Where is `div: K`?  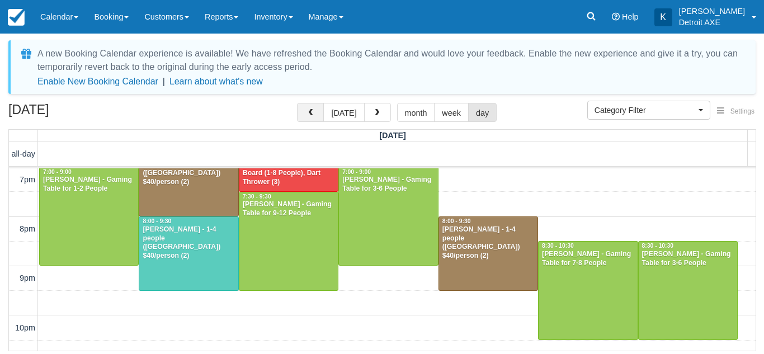 div: K is located at coordinates (664, 17).